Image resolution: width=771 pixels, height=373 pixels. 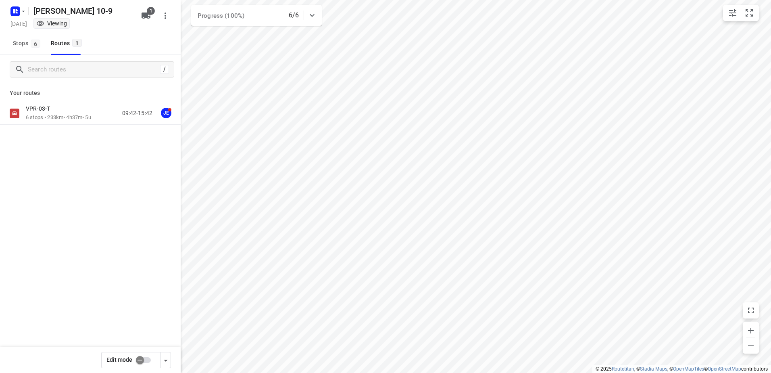 I want to click on div: You are currently in view mode. To make any changes, go to edit project., so click(x=52, y=23).